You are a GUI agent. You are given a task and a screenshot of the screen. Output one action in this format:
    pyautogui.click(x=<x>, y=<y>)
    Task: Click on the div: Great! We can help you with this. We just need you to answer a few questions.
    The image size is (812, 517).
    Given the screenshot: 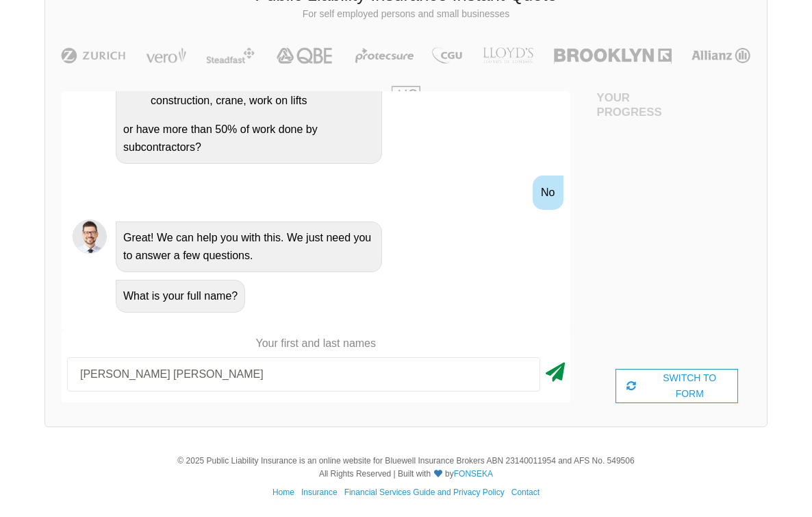 What is the action you would take?
    pyautogui.click(x=249, y=247)
    